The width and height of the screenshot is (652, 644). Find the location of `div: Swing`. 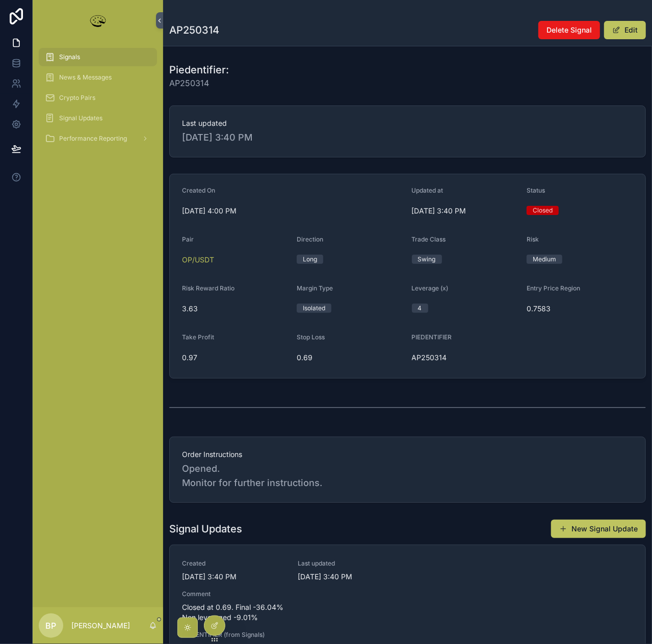

div: Swing is located at coordinates (427, 259).